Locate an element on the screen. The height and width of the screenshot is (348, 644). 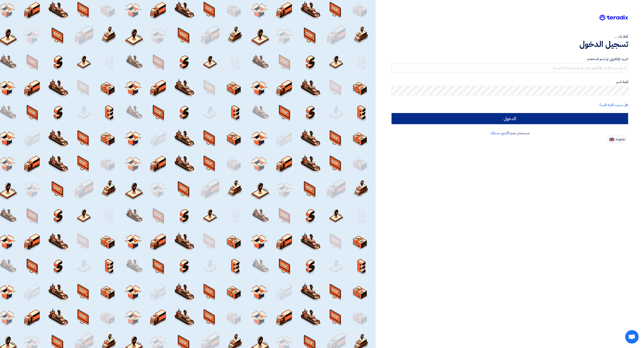
label: البريد الإلكتروني او اسم المستخدم is located at coordinates (510, 59).